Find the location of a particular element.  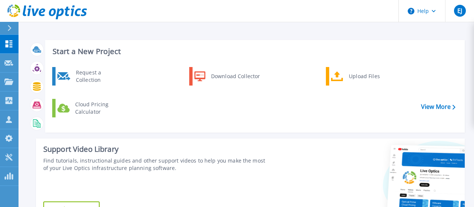

div: Download Collector is located at coordinates (235, 76).